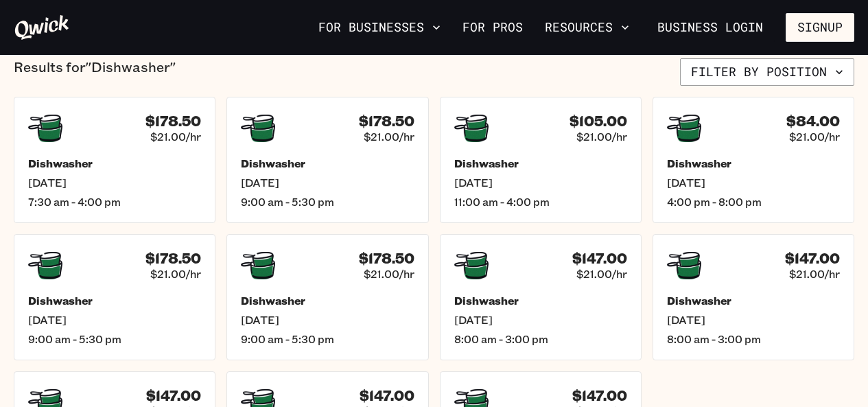 The image size is (868, 407). Describe the element at coordinates (820, 28) in the screenshot. I see `button: Signup` at that location.